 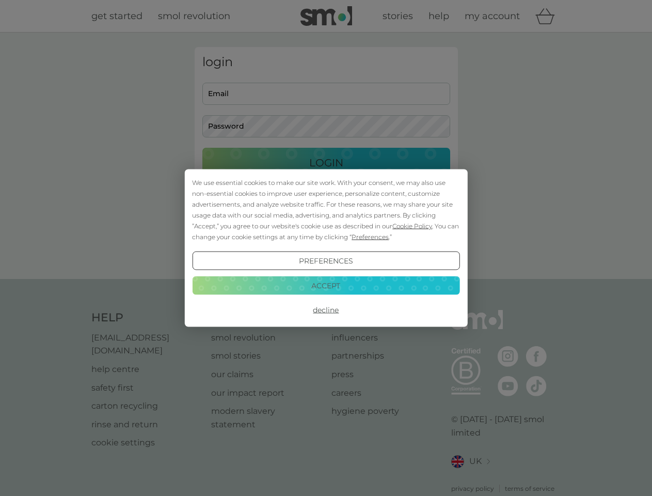 What do you see at coordinates (370, 237) in the screenshot?
I see `span: Preferences` at bounding box center [370, 237].